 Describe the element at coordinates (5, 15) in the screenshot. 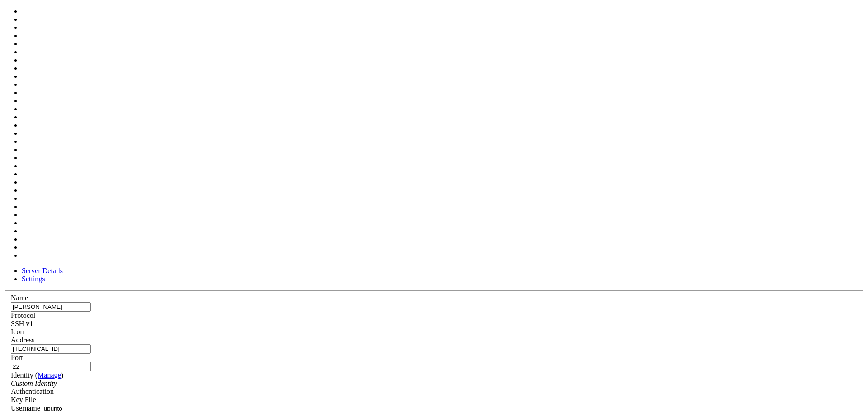

I see `div: (0, 1)` at that location.